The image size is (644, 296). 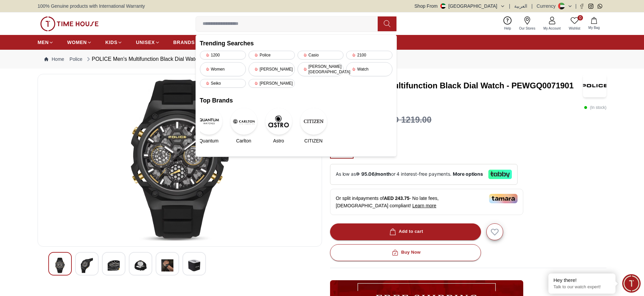 I want to click on span: KIDS, so click(x=112, y=43).